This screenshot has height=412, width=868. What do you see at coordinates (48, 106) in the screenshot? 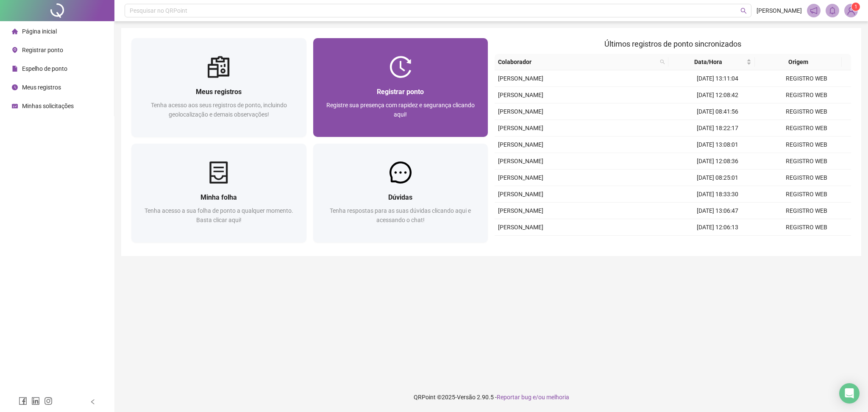
I see `span: Minhas solicitações` at bounding box center [48, 106].